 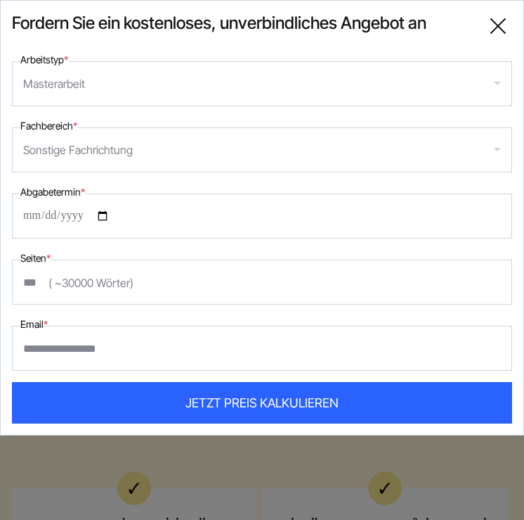 I want to click on label: Fachbereich, so click(x=49, y=126).